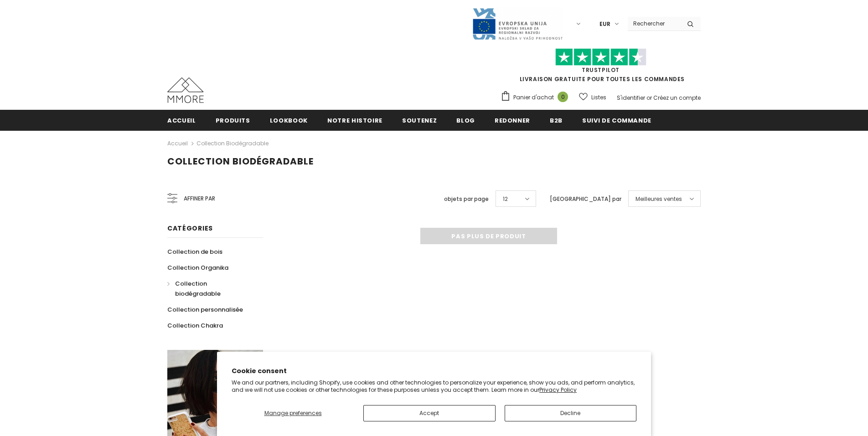  Describe the element at coordinates (505, 200) in the screenshot. I see `span: 12` at that location.